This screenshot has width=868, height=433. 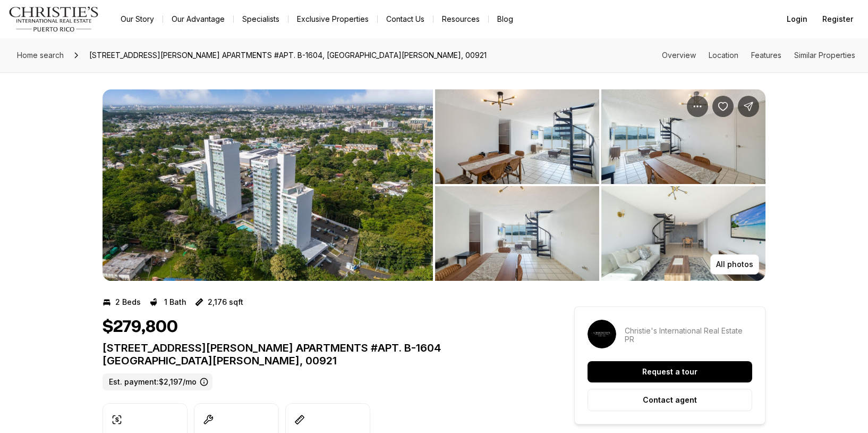 What do you see at coordinates (670, 372) in the screenshot?
I see `button: Request a tour` at bounding box center [670, 372].